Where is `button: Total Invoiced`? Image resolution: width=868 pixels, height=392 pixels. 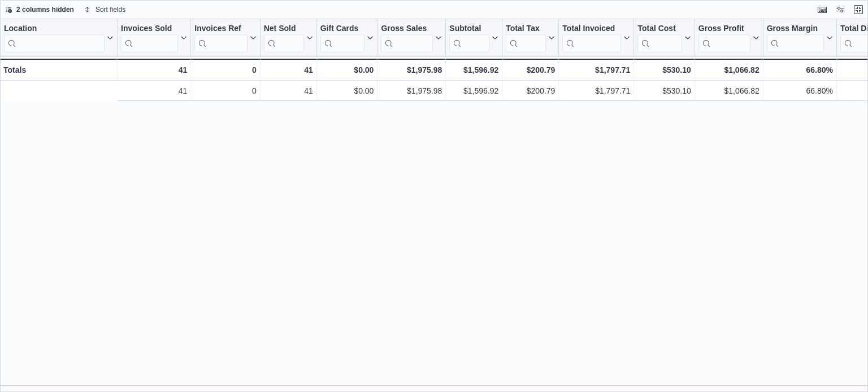
button: Total Invoiced is located at coordinates (596, 38).